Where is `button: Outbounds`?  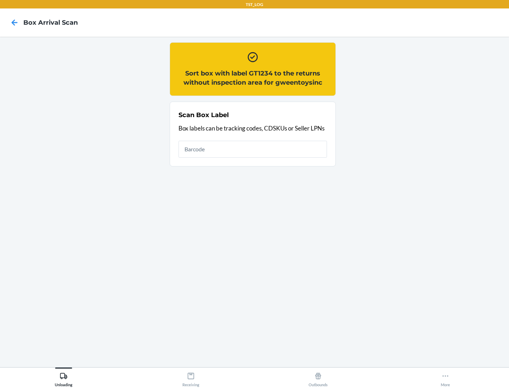
button: Outbounds is located at coordinates (318, 378).